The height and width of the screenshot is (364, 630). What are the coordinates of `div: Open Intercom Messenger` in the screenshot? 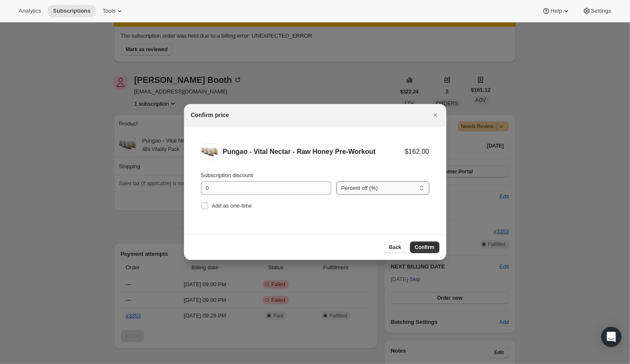 It's located at (611, 337).